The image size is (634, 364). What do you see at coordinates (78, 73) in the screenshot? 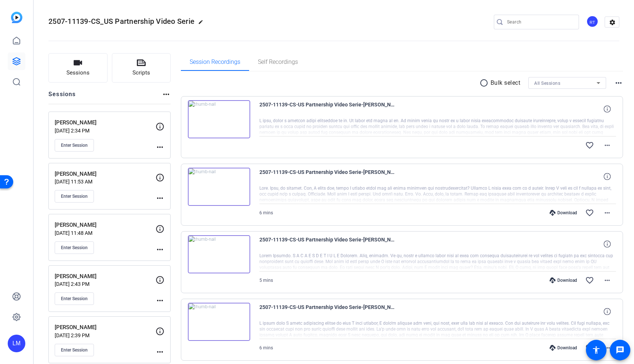
I see `span: Sessions` at bounding box center [78, 73].